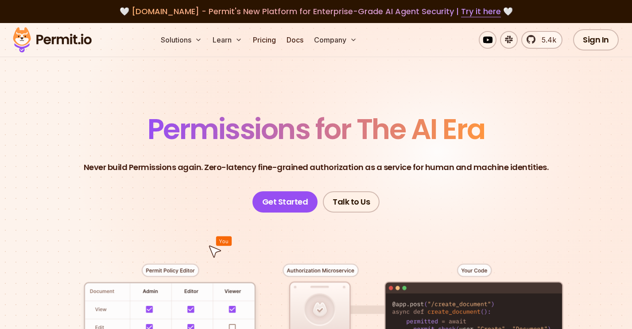 The image size is (632, 329). I want to click on a: Sign In, so click(595, 40).